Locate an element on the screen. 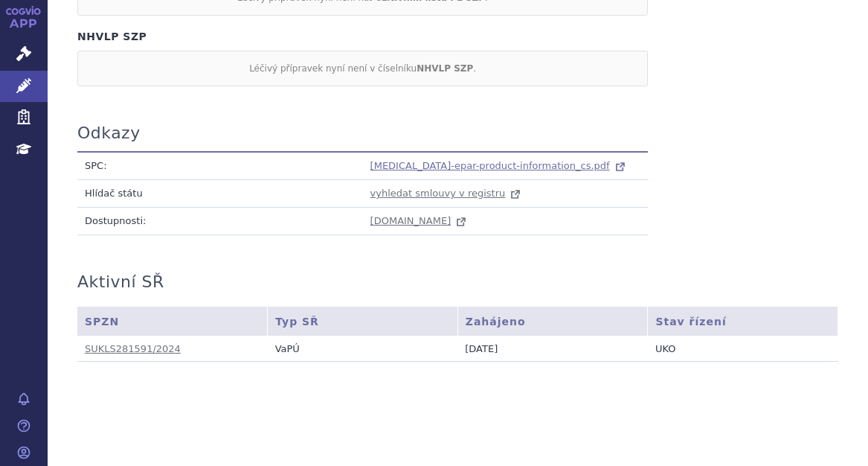  th: SPZN is located at coordinates (173, 320).